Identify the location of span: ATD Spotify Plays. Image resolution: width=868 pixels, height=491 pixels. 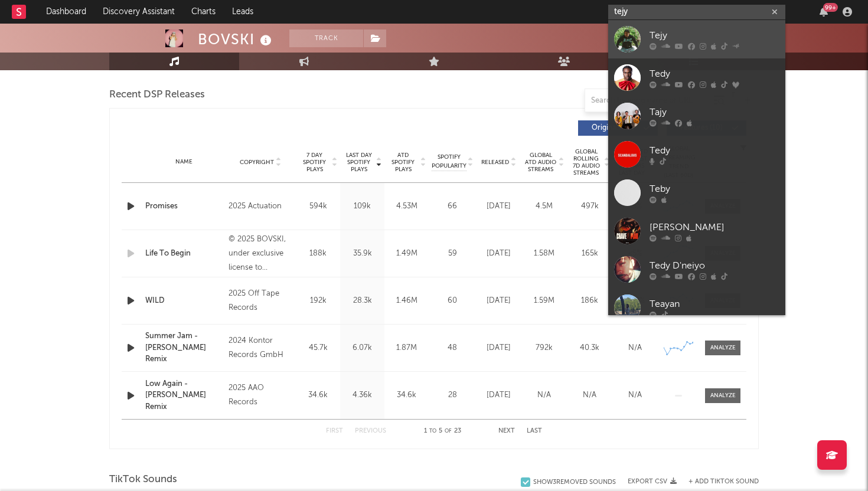
(403, 162).